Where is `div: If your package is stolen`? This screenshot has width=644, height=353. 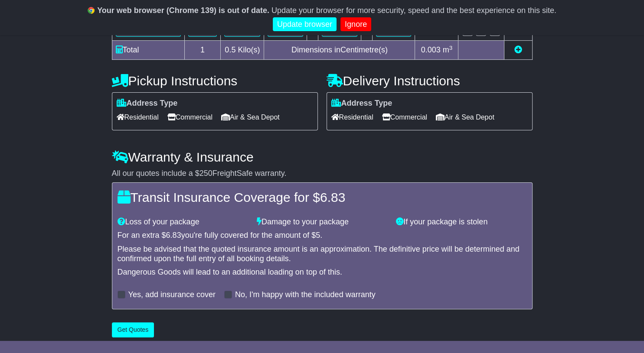 div: If your package is stolen is located at coordinates (461, 222).